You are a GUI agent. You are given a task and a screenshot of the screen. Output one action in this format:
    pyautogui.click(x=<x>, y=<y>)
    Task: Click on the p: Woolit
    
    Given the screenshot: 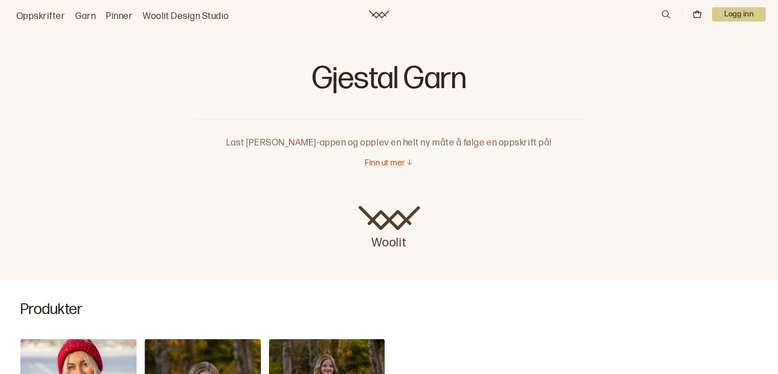 What is the action you would take?
    pyautogui.click(x=389, y=241)
    